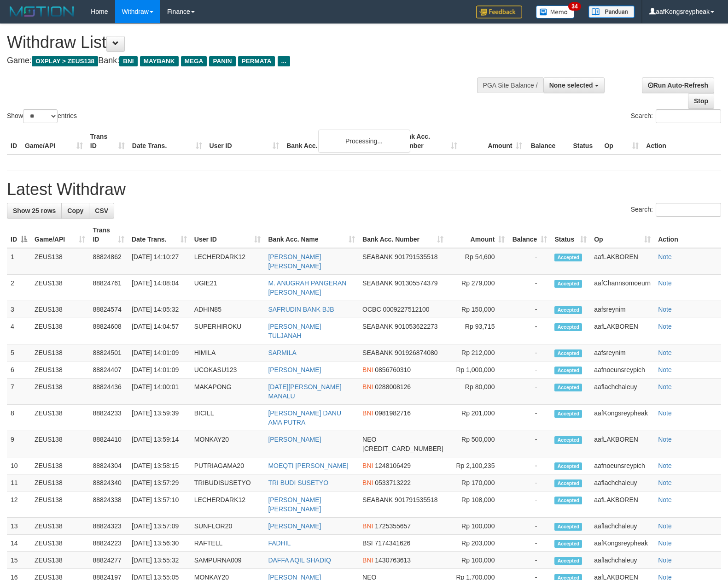  I want to click on td: Rp 500,000, so click(478, 444).